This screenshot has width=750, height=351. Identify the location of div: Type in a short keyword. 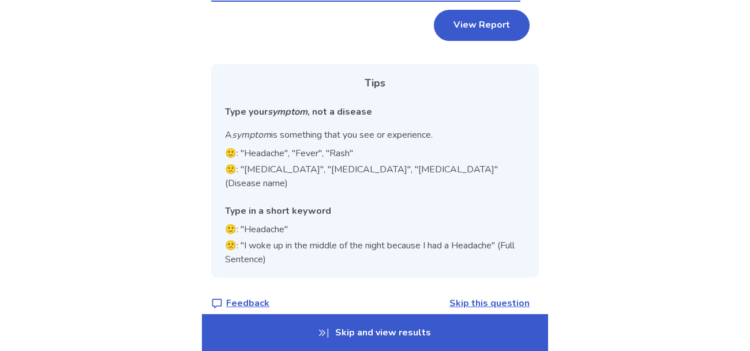
(375, 211).